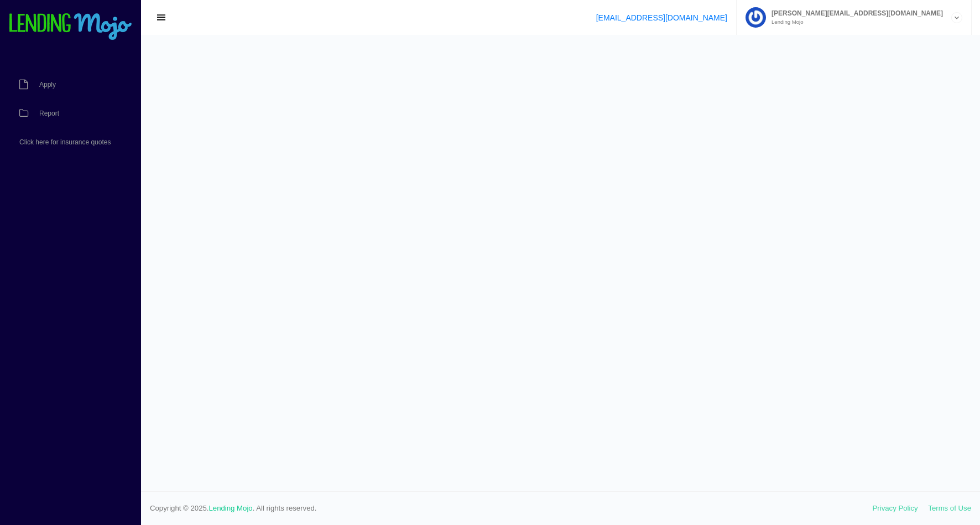 The height and width of the screenshot is (525, 980). Describe the element at coordinates (231, 508) in the screenshot. I see `a: Lending Mojo` at that location.